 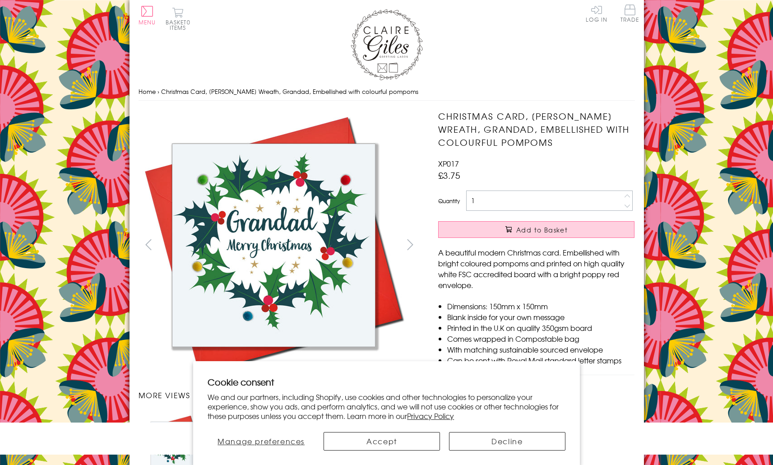 I want to click on h2: Cookie consent, so click(x=386, y=382).